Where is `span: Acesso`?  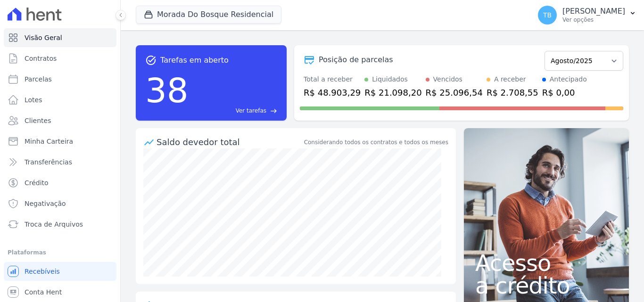
span: Acesso is located at coordinates (546, 263).